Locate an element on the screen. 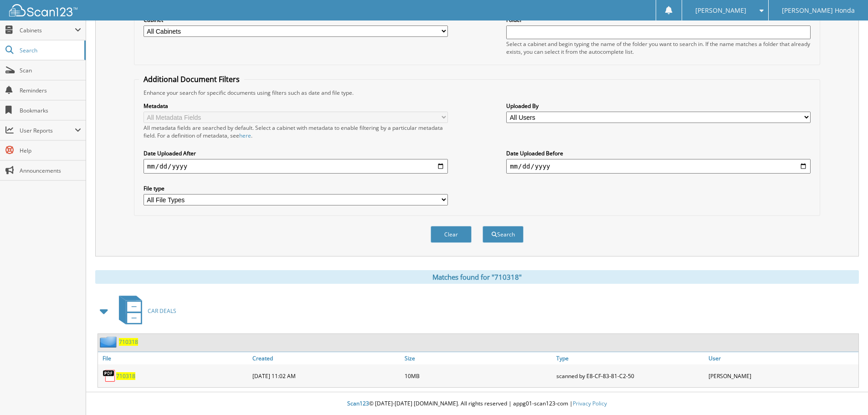  span: Bookmarks is located at coordinates (50, 110).